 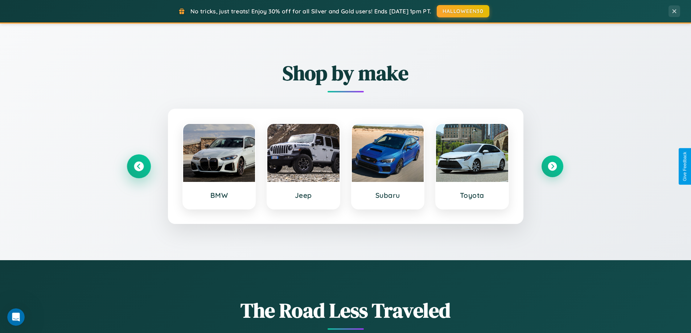 What do you see at coordinates (463, 11) in the screenshot?
I see `button: HALLOWEEN30` at bounding box center [463, 11].